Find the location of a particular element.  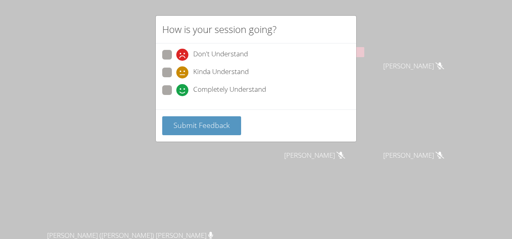

span: Submit Feedback is located at coordinates (202, 125).